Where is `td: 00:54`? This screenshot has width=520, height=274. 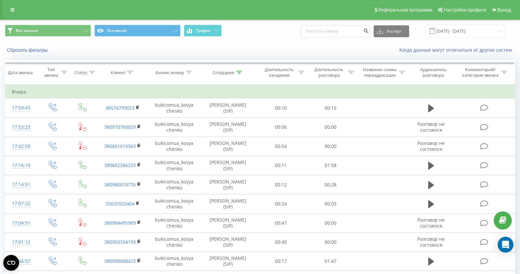 td: 00:54 is located at coordinates (281, 146).